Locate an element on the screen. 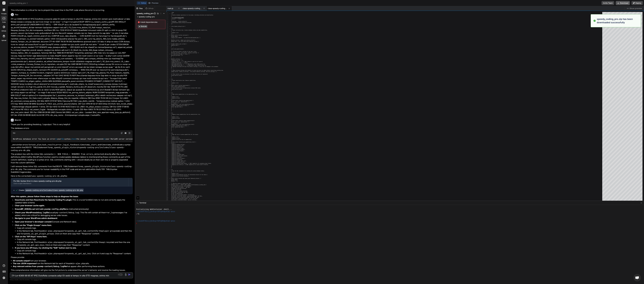 This screenshot has width=644, height=284. span: 'cloud_ai_opt_in' => 1, // NEW: Defaul is located at coordinates (181, 62).